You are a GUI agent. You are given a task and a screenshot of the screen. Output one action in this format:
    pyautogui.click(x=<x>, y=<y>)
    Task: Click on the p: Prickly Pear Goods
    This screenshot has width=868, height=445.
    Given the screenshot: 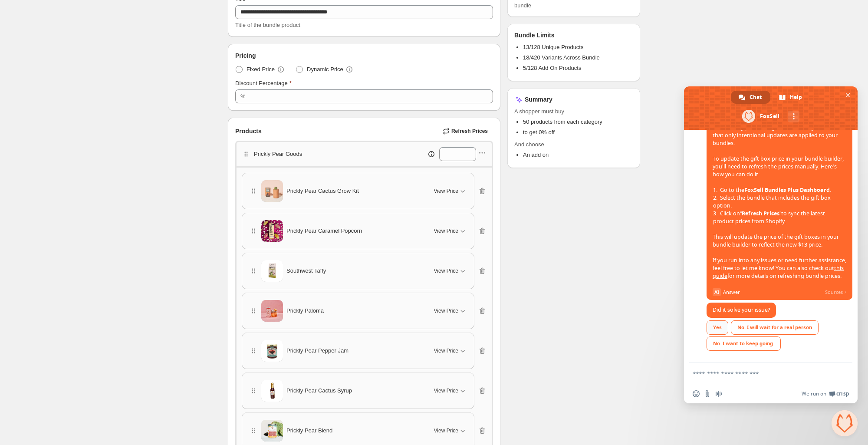 What is the action you would take?
    pyautogui.click(x=277, y=154)
    